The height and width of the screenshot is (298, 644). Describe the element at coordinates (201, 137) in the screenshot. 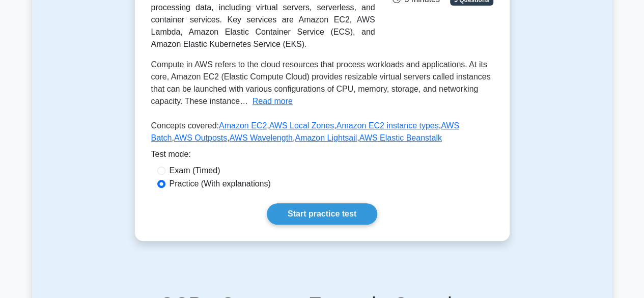

I see `a: AWS Outposts` at that location.